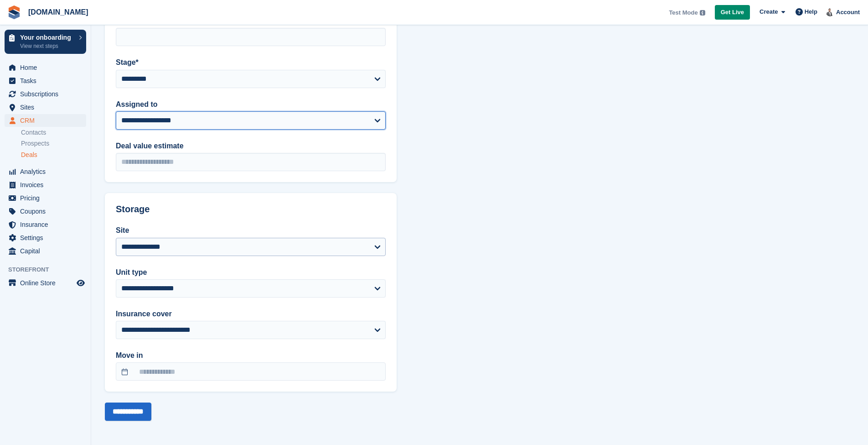  Describe the element at coordinates (35, 143) in the screenshot. I see `span: Prospects` at that location.